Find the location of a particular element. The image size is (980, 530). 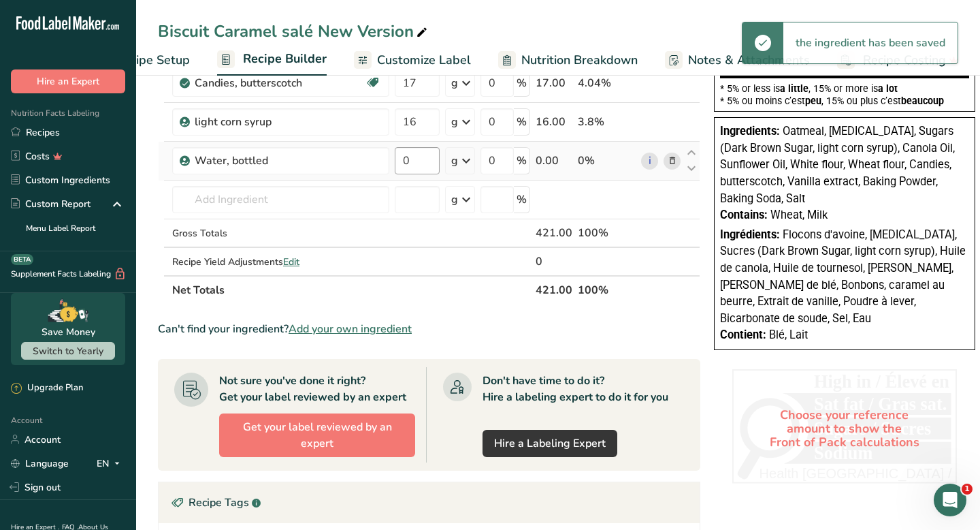

section: * 5% or less is , 15% or more is is located at coordinates (844, 92).